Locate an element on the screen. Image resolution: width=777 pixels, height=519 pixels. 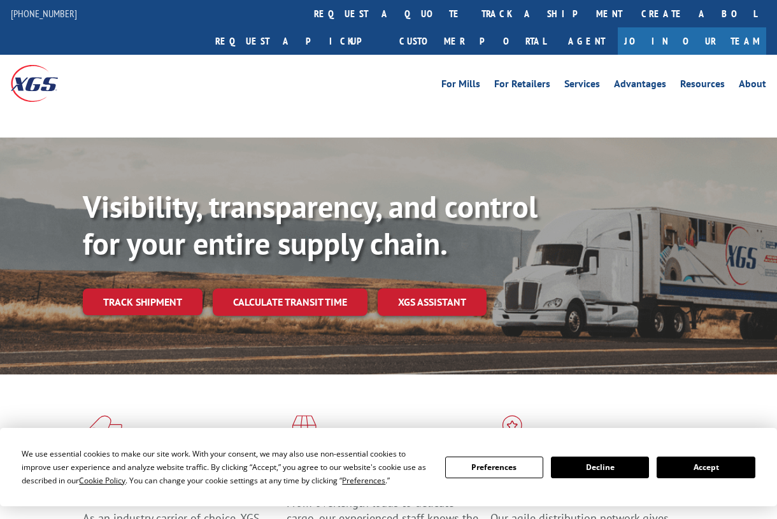
b: Visibility, transparency, and control for your entire supply chain. is located at coordinates (310, 225).